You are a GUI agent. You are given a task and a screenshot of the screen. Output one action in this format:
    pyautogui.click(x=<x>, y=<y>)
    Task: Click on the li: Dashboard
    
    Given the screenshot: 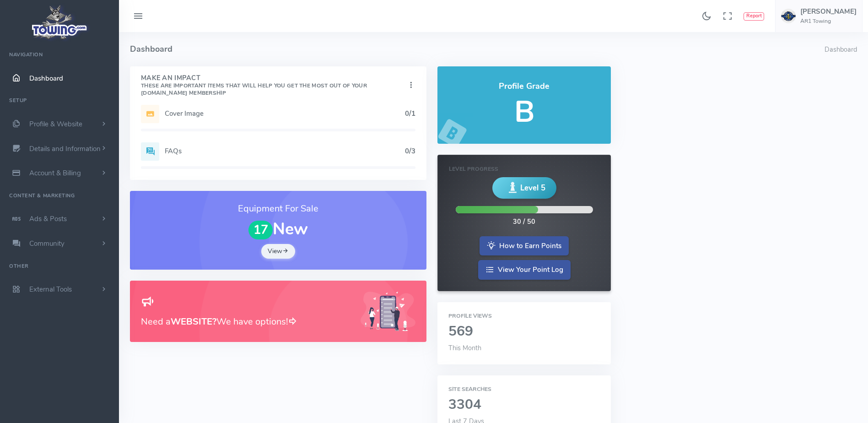 What is the action you would take?
    pyautogui.click(x=840, y=50)
    